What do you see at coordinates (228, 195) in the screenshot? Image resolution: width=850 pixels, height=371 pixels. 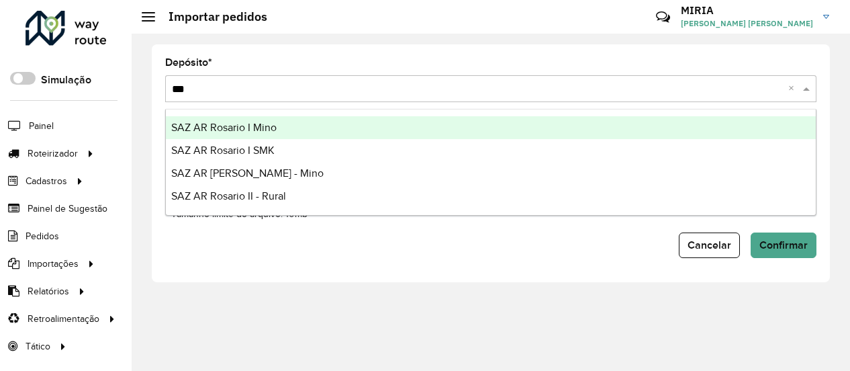 I see `span: SAZ AR Rosario II - Rural` at bounding box center [228, 195].